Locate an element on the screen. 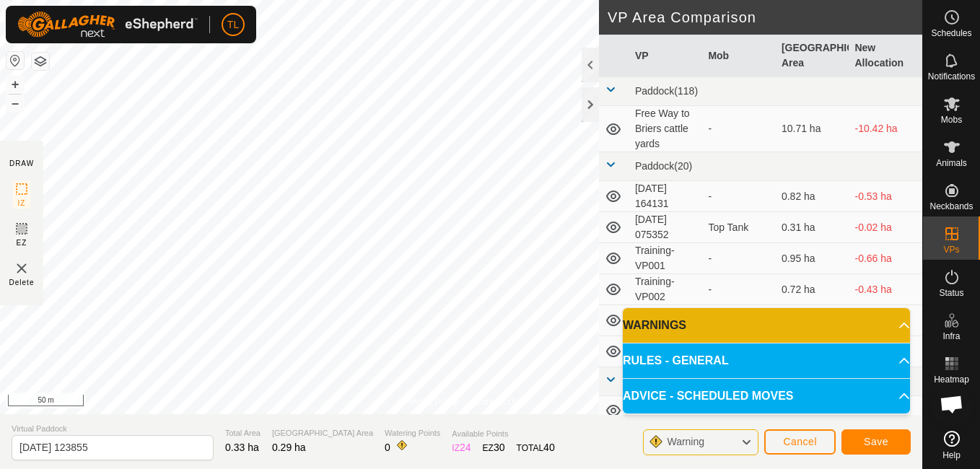 This screenshot has height=469, width=980. td: -10.42 ha is located at coordinates (885, 129).